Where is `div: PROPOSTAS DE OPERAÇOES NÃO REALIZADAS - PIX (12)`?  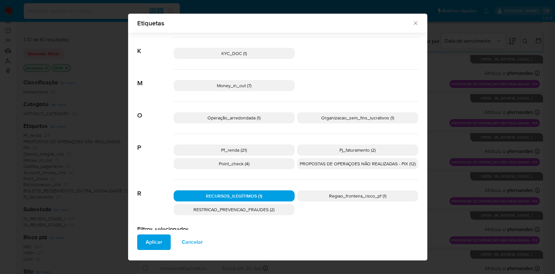
div: PROPOSTAS DE OPERAÇOES NÃO REALIZADAS - PIX (12) is located at coordinates (358, 163).